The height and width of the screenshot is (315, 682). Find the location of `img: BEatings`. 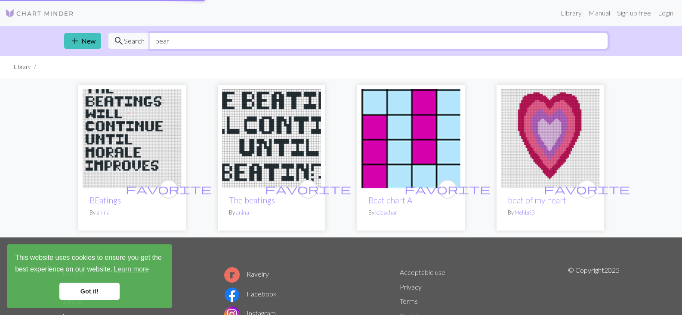

img: BEatings is located at coordinates (132, 139).